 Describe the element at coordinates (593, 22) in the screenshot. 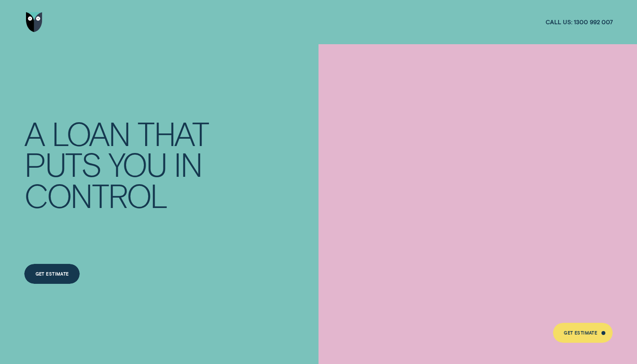

I see `span: 1300 992 007` at that location.